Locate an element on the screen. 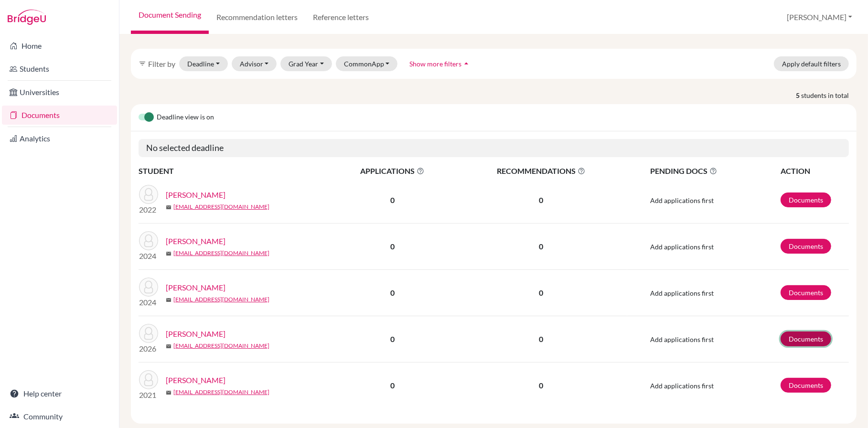 This screenshot has width=868, height=428. i: filter_list is located at coordinates (142, 64).